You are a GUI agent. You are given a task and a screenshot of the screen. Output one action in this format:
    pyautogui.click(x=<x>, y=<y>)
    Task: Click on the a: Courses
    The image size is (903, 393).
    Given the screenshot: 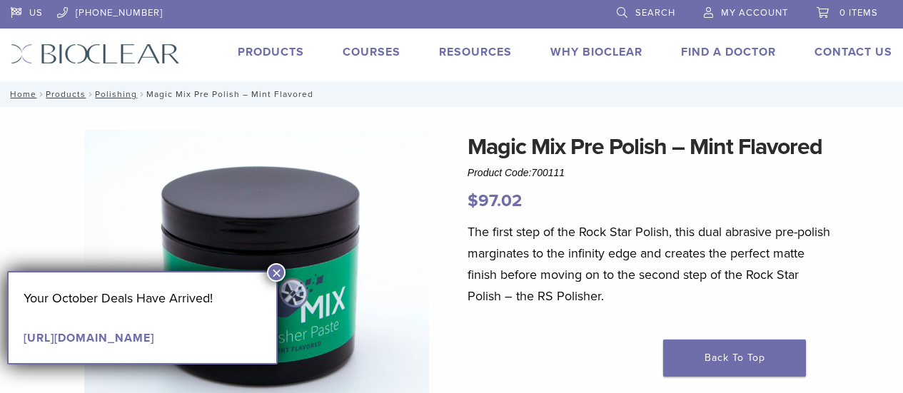 What is the action you would take?
    pyautogui.click(x=371, y=52)
    